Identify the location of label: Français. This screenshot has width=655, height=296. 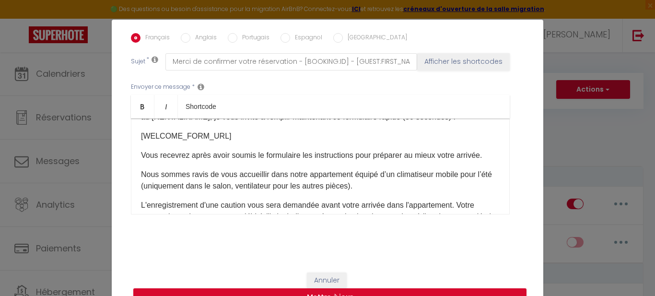
(155, 38).